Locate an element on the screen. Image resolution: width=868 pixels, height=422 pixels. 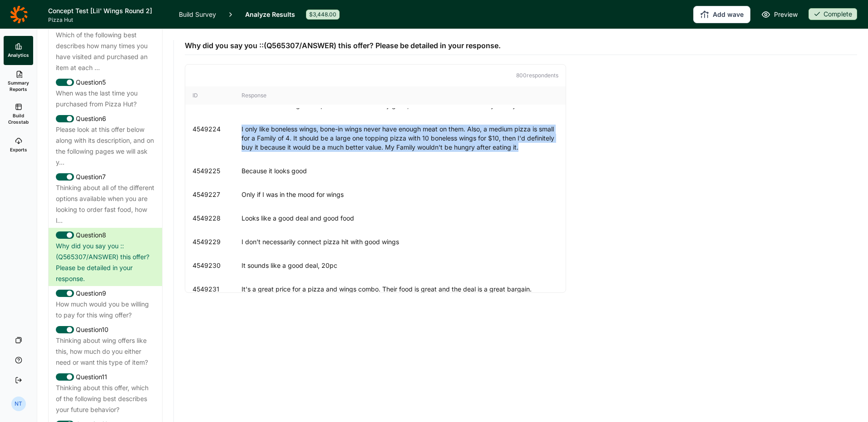
span: Pizza Hut is located at coordinates (108, 20).